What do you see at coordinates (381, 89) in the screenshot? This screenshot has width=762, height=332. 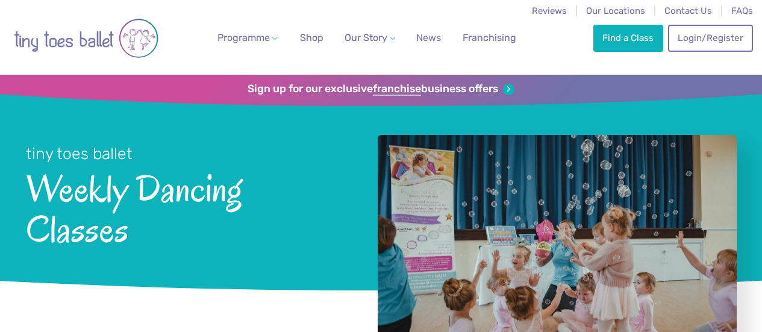 I see `a: Sign up for our exclusivefranchisebusiness offers` at bounding box center [381, 89].